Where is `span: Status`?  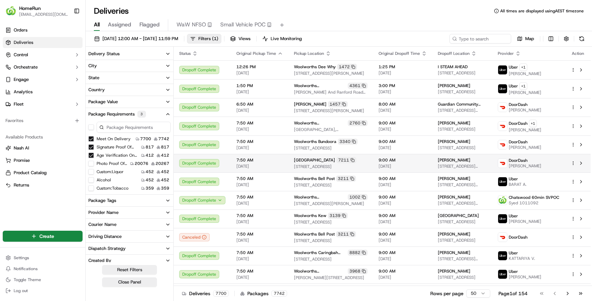
span: Status is located at coordinates (185, 53).